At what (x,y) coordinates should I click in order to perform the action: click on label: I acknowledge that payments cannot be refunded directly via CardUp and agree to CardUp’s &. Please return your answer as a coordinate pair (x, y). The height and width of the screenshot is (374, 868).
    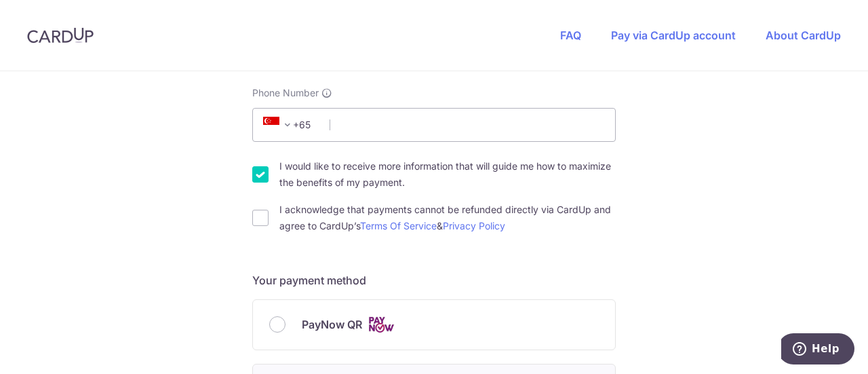
    Looking at the image, I should click on (448, 218).